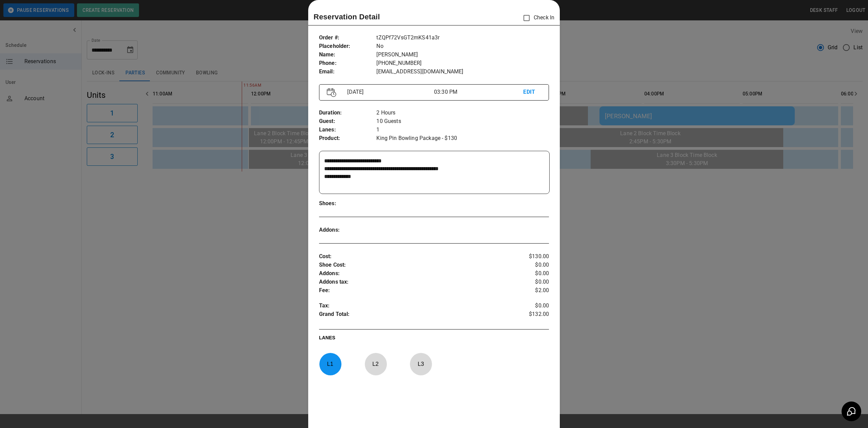 The height and width of the screenshot is (428, 868). What do you see at coordinates (434, 339) in the screenshot?
I see `p: LANES` at bounding box center [434, 339].